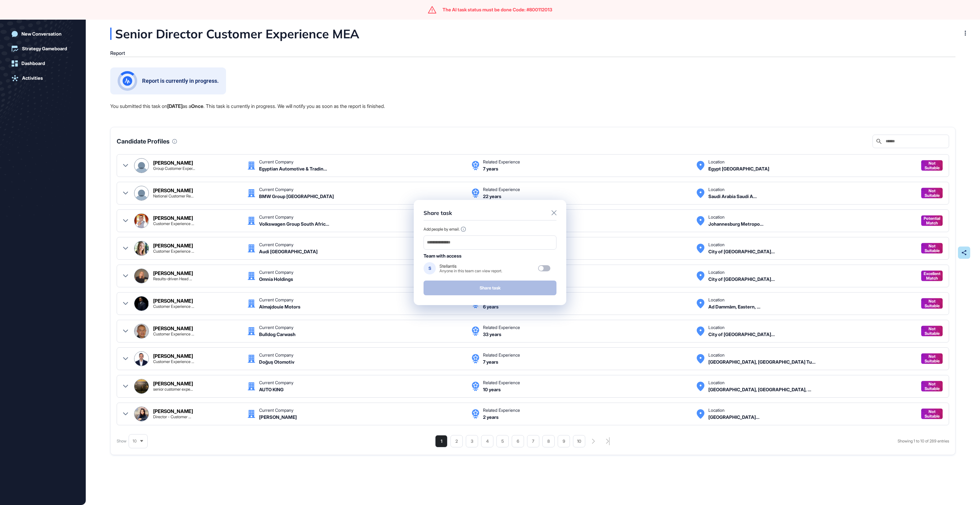 The width and height of the screenshot is (980, 505). What do you see at coordinates (490, 256) in the screenshot?
I see `div: Team with access` at bounding box center [490, 256].